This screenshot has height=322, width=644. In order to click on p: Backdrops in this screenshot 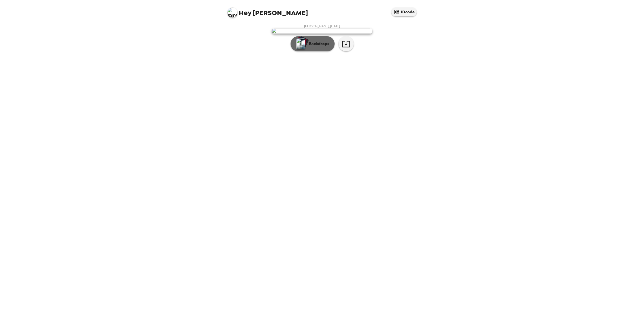, I will do `click(318, 44)`.